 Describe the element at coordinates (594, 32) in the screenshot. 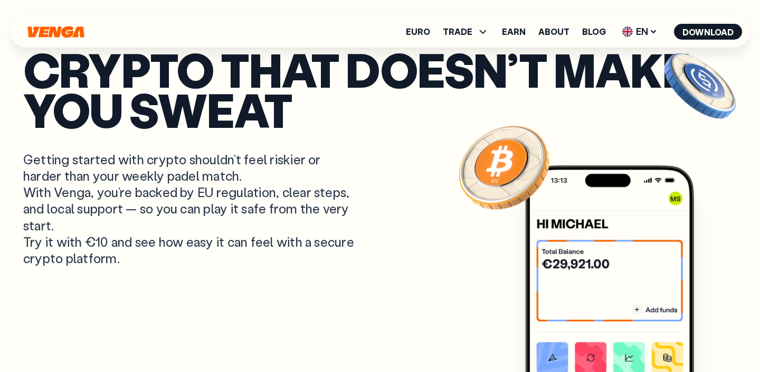

I see `a: Blog` at that location.